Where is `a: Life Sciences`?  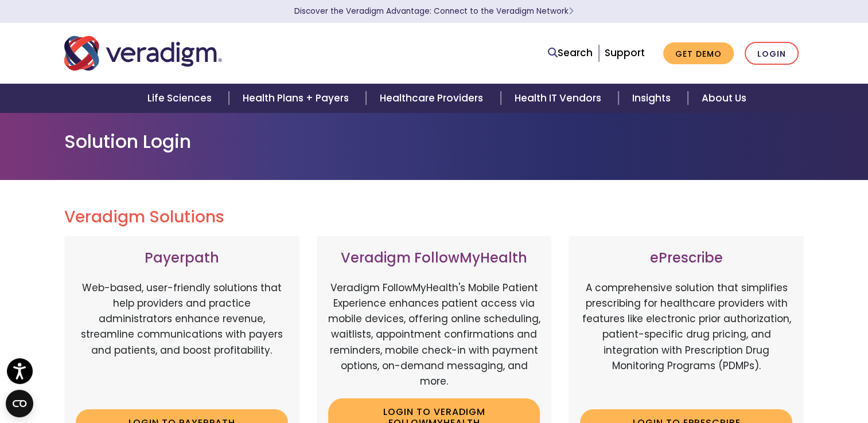
a: Life Sciences is located at coordinates (181, 98).